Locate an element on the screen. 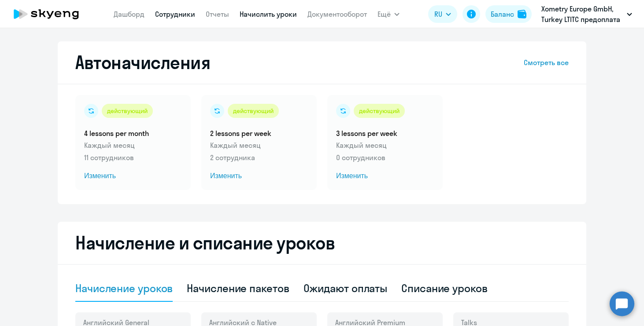 The width and height of the screenshot is (644, 326). a: Смотреть все is located at coordinates (546, 62).